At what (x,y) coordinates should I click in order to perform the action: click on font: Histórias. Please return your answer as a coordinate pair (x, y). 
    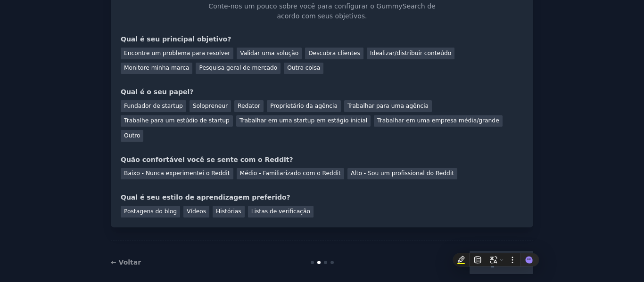
    Looking at the image, I should click on (229, 211).